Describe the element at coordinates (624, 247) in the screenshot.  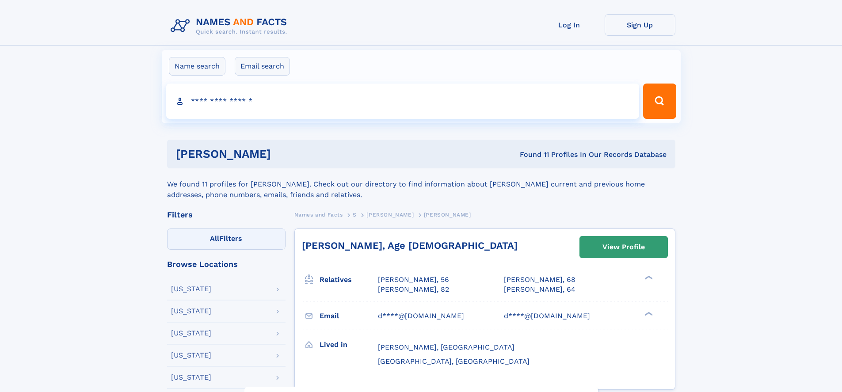
I see `div: View Profile` at that location.